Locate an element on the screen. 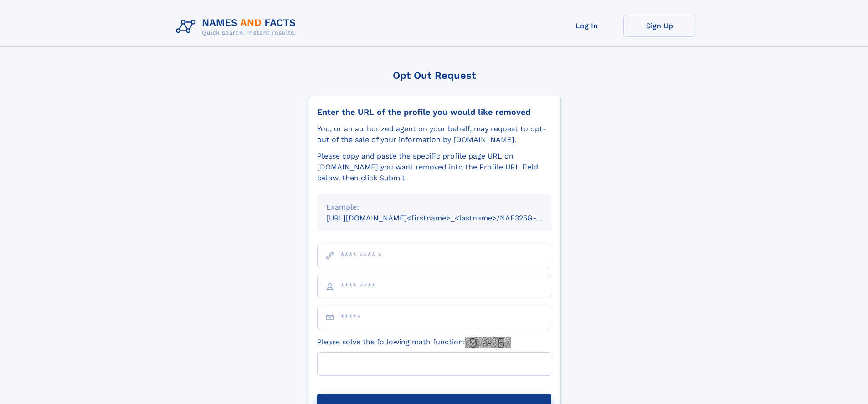  div: Enter the URL of the profile you would like removed is located at coordinates (434, 112).